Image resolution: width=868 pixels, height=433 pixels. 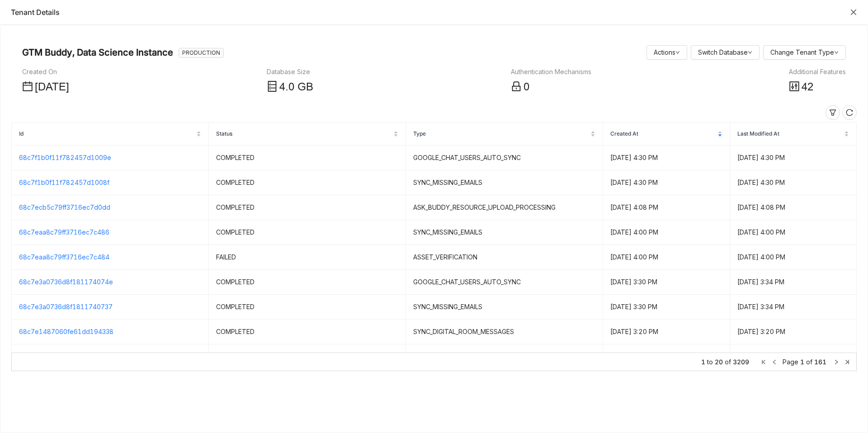 I want to click on span: 4, so click(x=282, y=87).